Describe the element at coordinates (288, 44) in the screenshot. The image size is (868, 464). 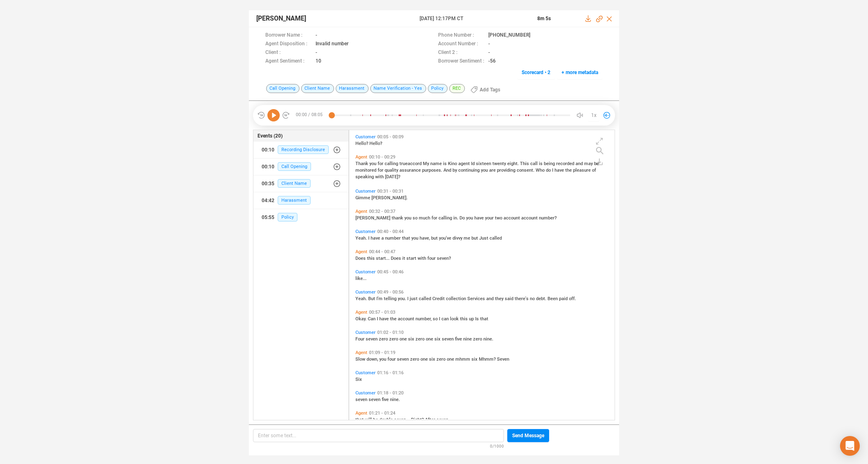
I see `span: Agent Disposition :` at that location.